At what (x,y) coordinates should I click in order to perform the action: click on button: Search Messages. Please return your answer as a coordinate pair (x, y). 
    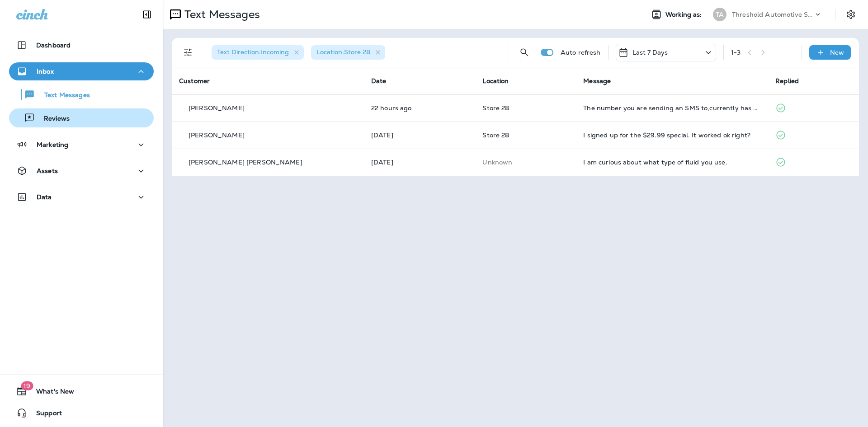
    Looking at the image, I should click on (524, 53).